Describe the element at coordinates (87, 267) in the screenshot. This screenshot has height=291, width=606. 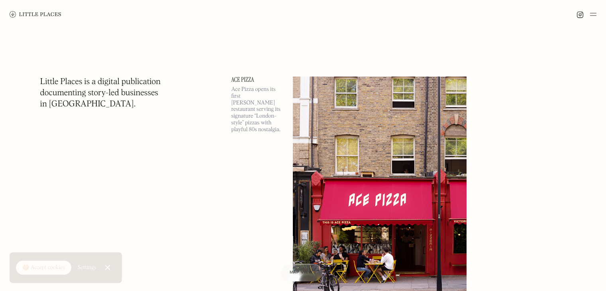
I see `a: Settings` at that location.